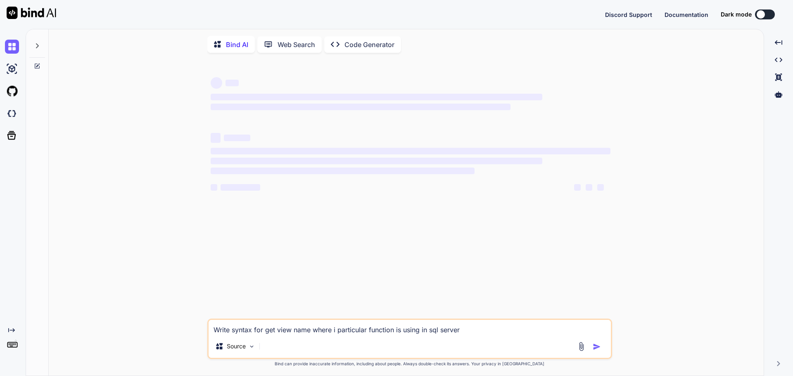 This screenshot has width=793, height=376. What do you see at coordinates (251, 346) in the screenshot?
I see `img: Pick Models` at bounding box center [251, 346].